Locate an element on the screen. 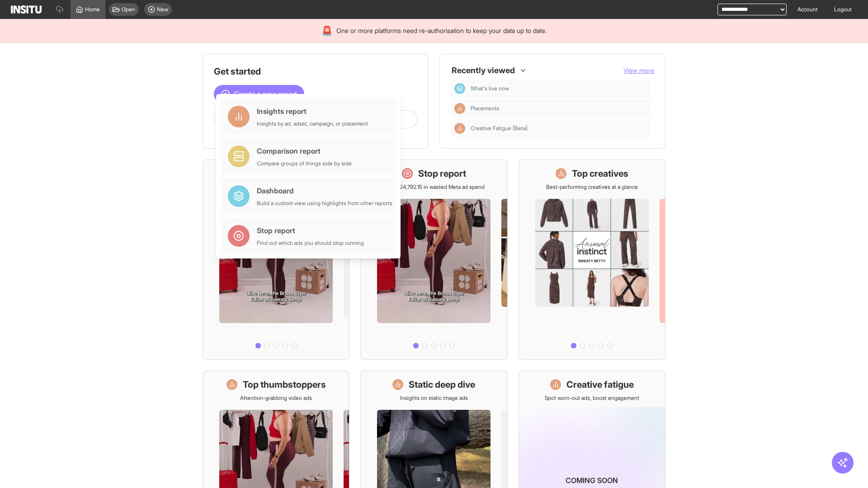 The width and height of the screenshot is (868, 488). img: Logo is located at coordinates (26, 9).